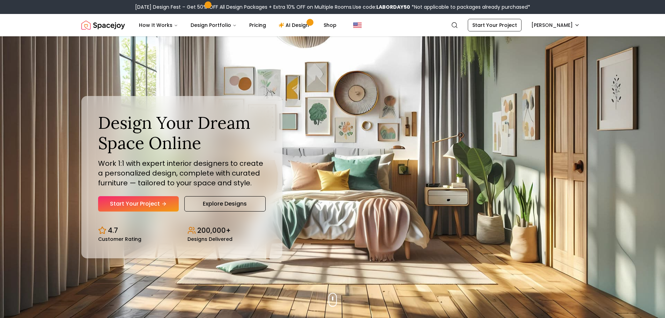 This screenshot has height=318, width=665. Describe the element at coordinates (214, 25) in the screenshot. I see `button: Design Portfolio` at that location.